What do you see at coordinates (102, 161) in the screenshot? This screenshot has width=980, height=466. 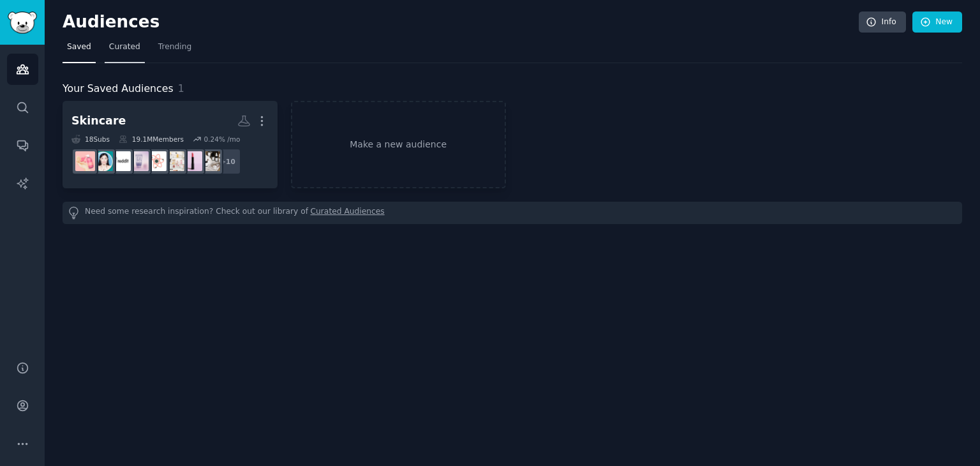 I see `img: koreanskincare` at bounding box center [102, 161].